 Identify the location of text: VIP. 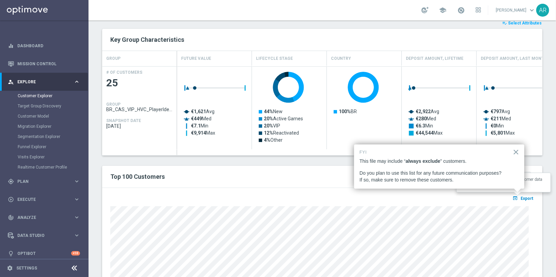
(272, 126).